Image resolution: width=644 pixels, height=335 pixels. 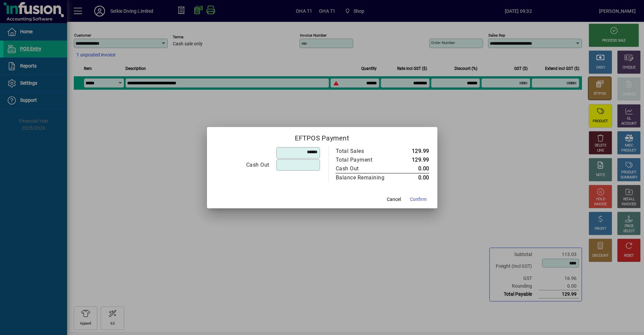 What do you see at coordinates (322, 137) in the screenshot?
I see `h2: EFTPOS Payment` at bounding box center [322, 137].